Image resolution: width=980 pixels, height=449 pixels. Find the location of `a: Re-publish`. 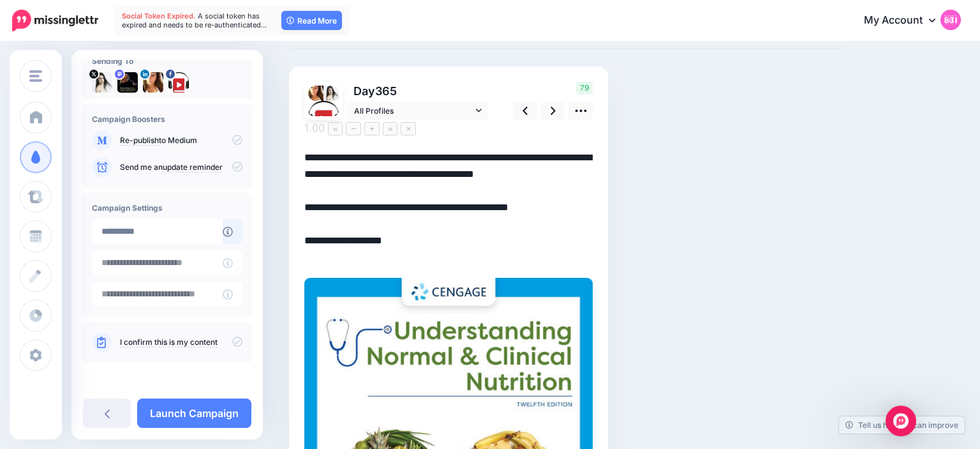

a: Re-publish is located at coordinates (139, 140).